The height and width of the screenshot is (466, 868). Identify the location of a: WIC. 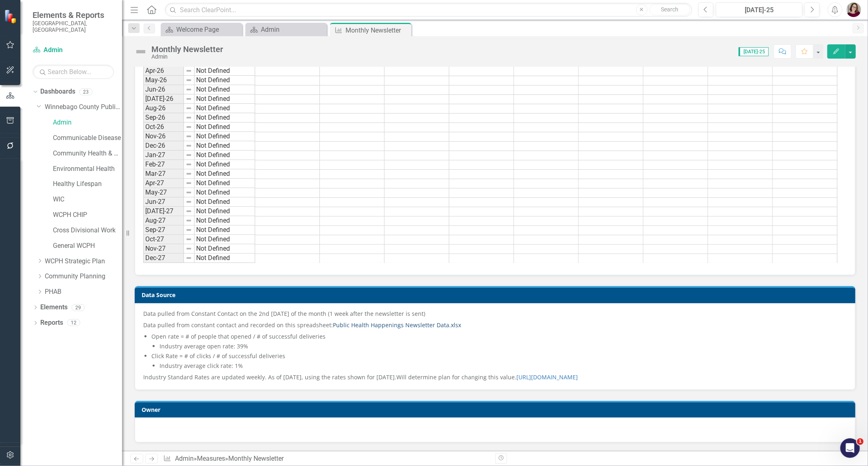
(87, 199).